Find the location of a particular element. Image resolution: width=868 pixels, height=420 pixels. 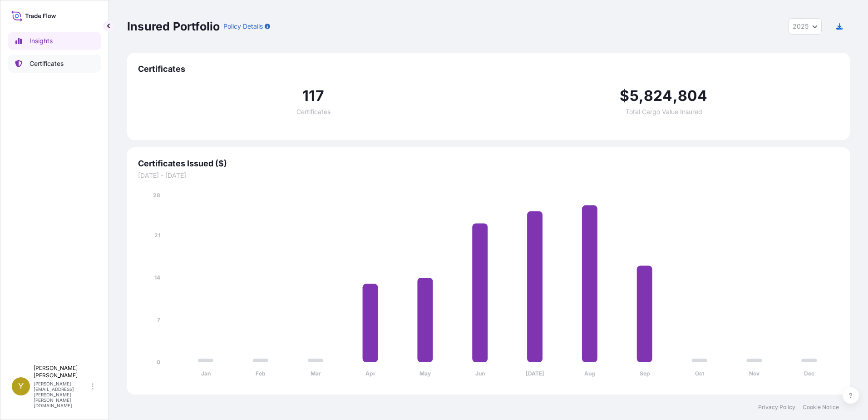

span: 5 is located at coordinates (634, 96).